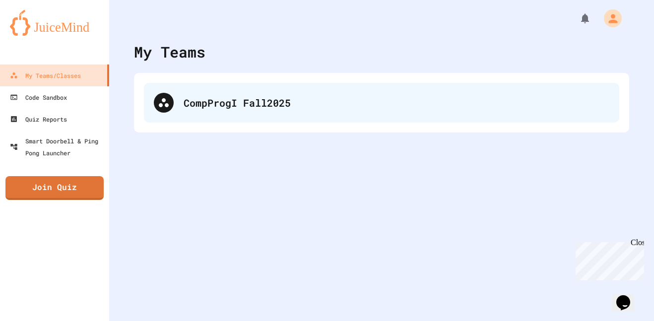 The width and height of the screenshot is (654, 321). What do you see at coordinates (609, 18) in the screenshot?
I see `div: My Account` at bounding box center [609, 18].